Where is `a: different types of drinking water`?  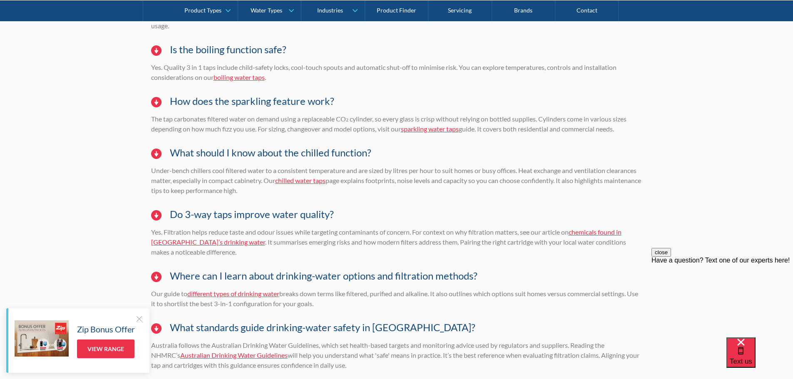 a: different types of drinking water is located at coordinates (233, 294).